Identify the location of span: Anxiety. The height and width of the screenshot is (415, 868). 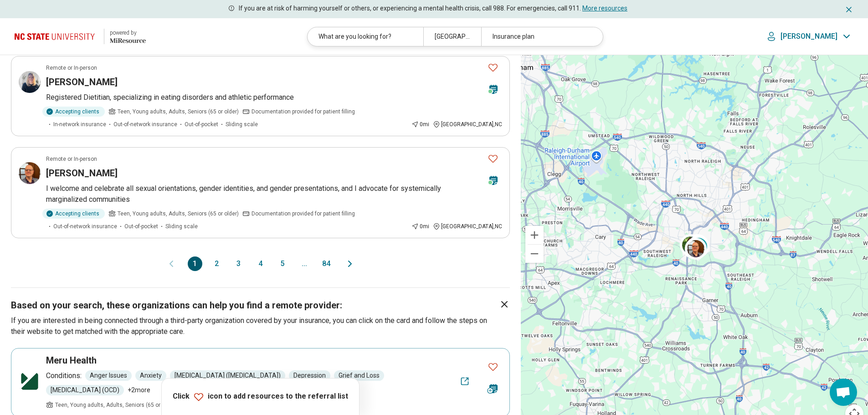
(151, 376).